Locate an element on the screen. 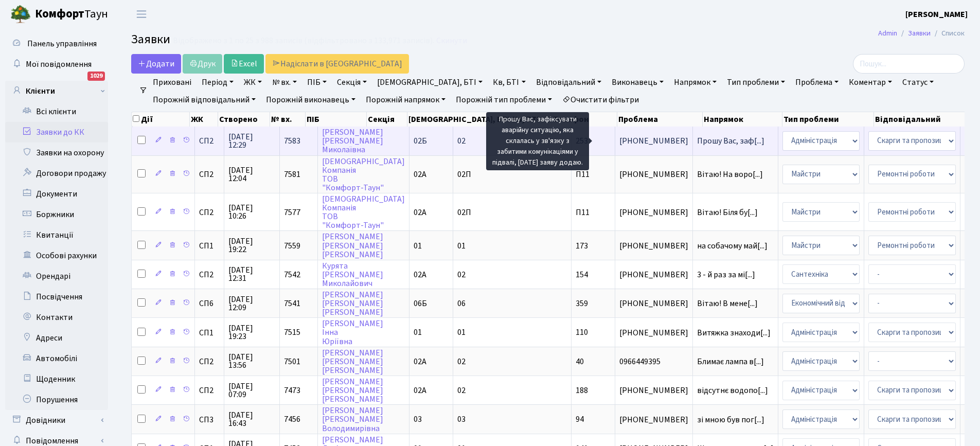 This screenshot has width=980, height=446. th: № вх. is located at coordinates (288, 120).